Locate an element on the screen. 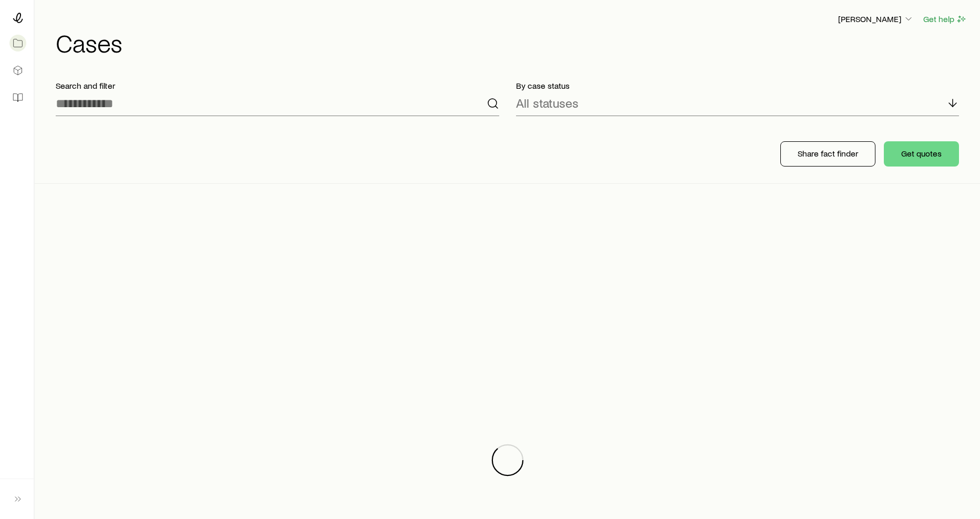 The width and height of the screenshot is (980, 519). p: All statuses is located at coordinates (547, 103).